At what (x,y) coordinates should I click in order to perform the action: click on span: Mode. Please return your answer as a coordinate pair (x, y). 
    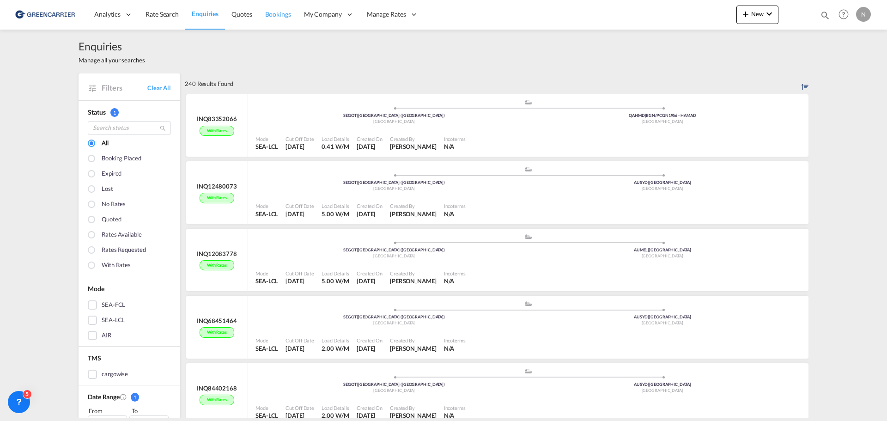
    Looking at the image, I should click on (96, 288).